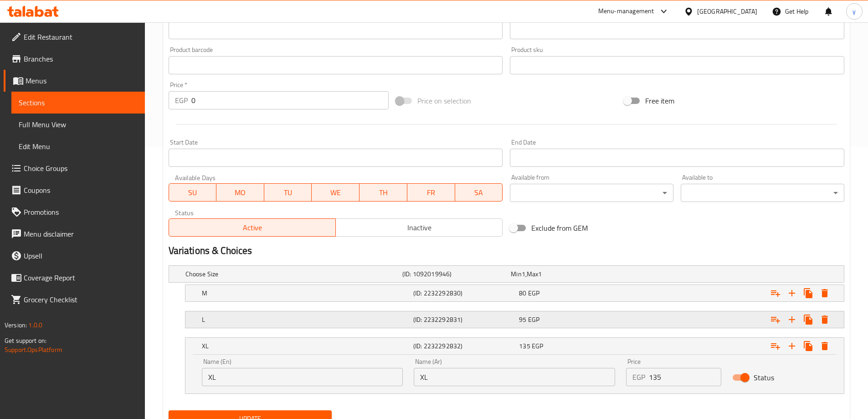 The image size is (868, 419). I want to click on a: Promotions, so click(74, 212).